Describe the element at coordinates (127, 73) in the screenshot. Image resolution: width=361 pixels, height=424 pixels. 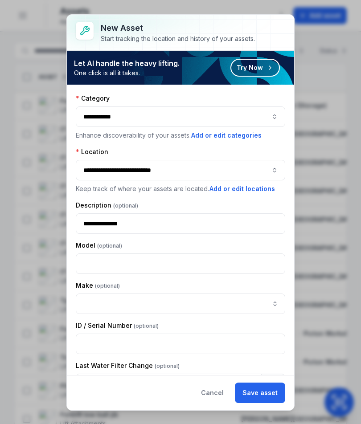
I see `span: One click is all it takes.` at that location.